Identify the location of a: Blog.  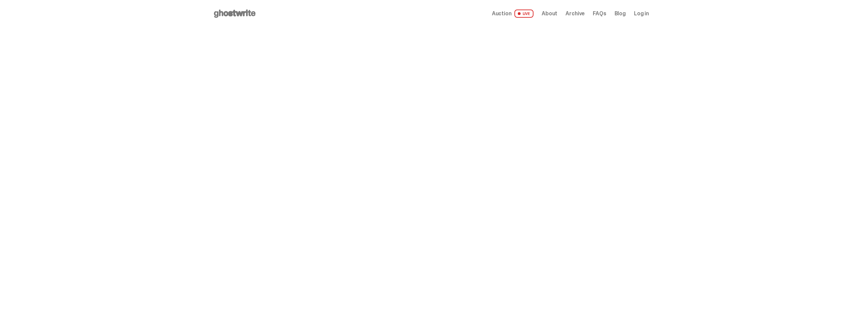
(620, 14).